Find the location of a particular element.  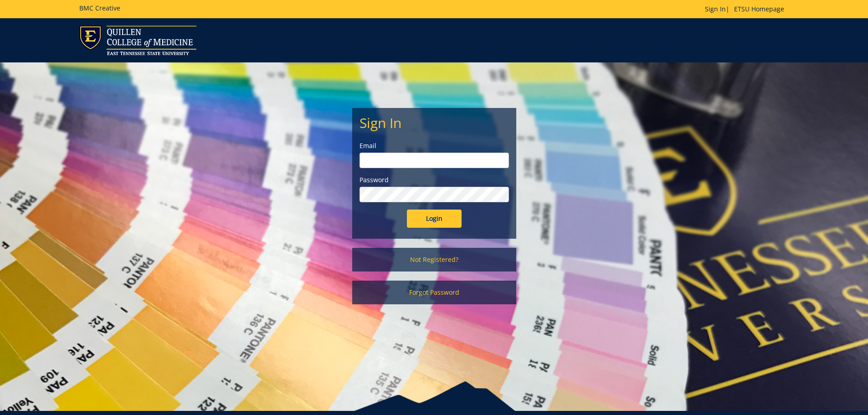

label: Password is located at coordinates (434, 180).